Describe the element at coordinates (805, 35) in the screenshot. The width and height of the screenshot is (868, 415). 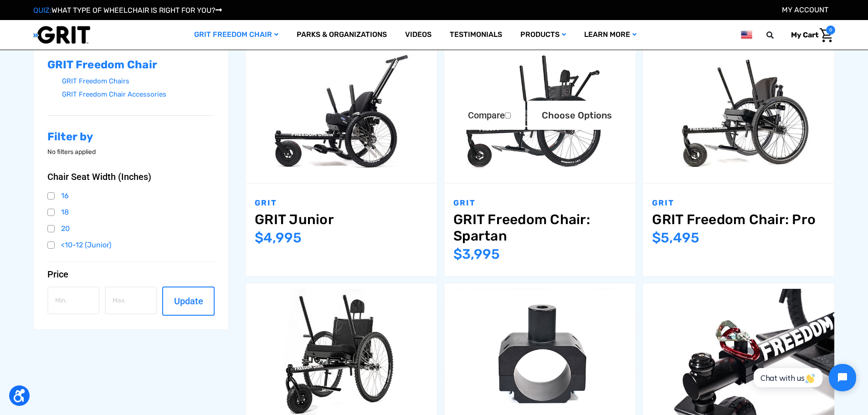
I see `span: My Cart` at that location.